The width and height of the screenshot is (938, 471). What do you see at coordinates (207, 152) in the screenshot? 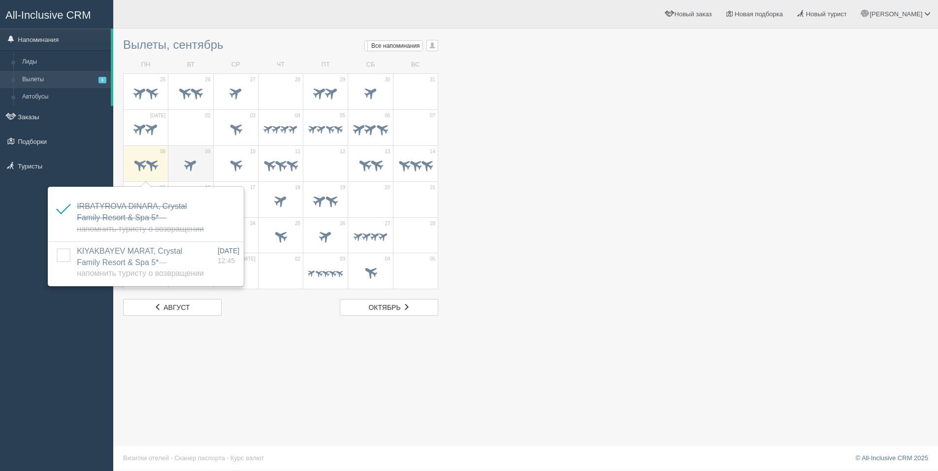
I see `span: 09` at bounding box center [207, 152].